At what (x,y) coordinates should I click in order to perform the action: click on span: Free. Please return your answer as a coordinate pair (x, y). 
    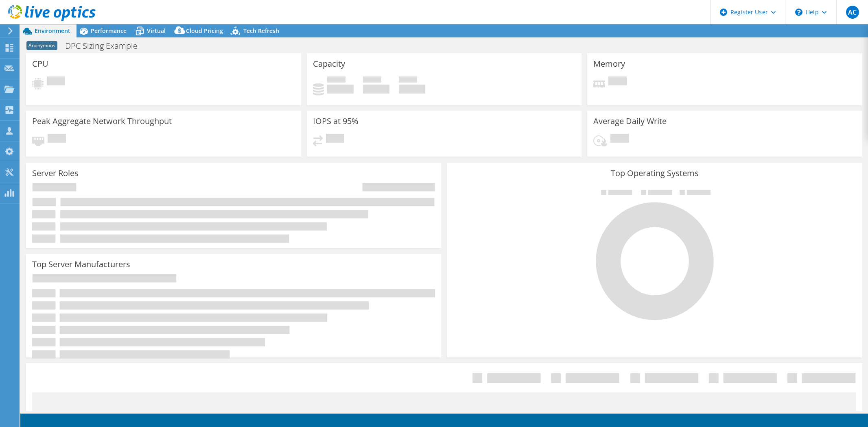
    Looking at the image, I should click on (372, 80).